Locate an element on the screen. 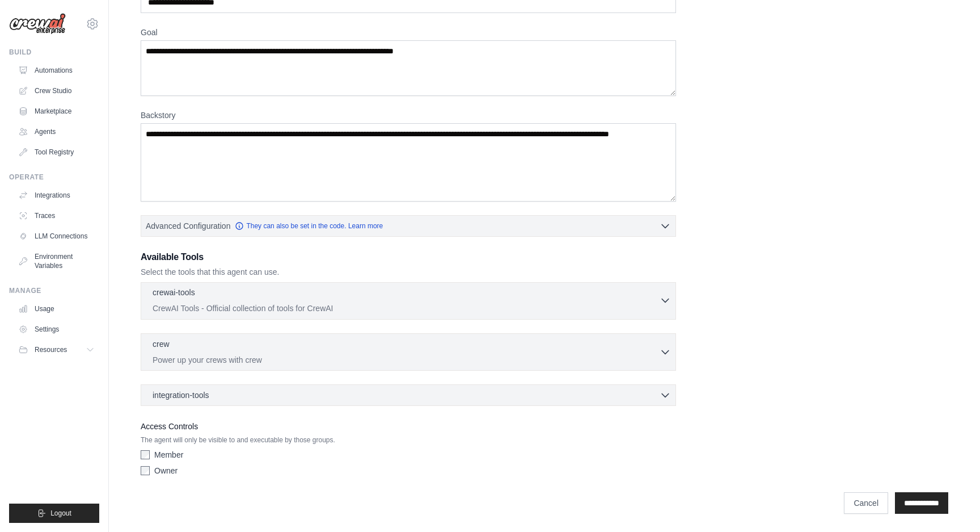 Image resolution: width=980 pixels, height=532 pixels. label: Member is located at coordinates (169, 454).